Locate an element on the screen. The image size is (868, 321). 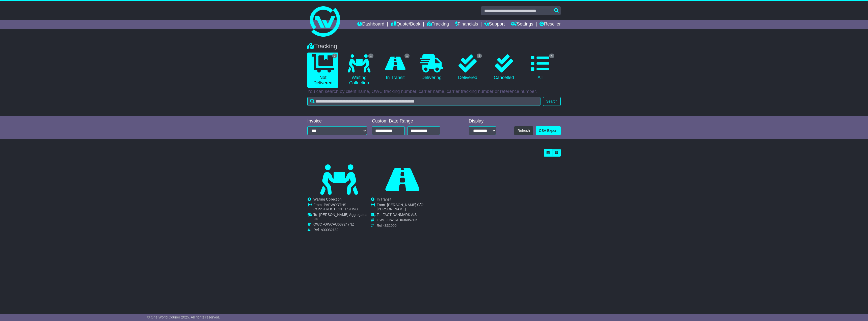
span: S32000 is located at coordinates (391, 226).